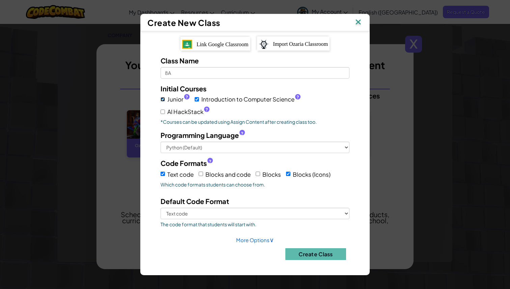 Image resolution: width=510 pixels, height=289 pixels. I want to click on span: Blocks and code, so click(228, 174).